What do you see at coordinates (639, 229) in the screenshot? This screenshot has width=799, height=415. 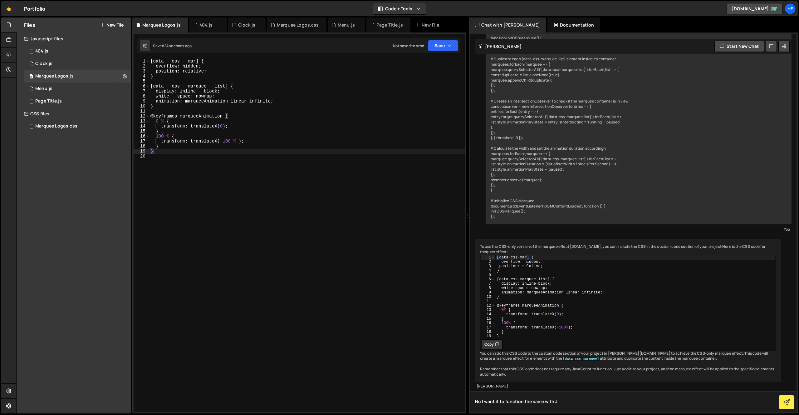 I see `div: You` at bounding box center [639, 229].